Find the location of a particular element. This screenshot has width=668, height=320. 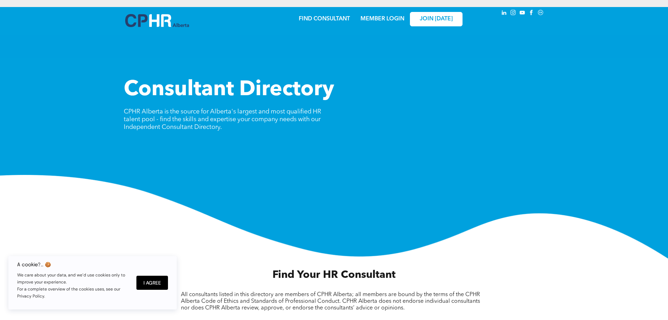

button: I Agree is located at coordinates (152, 282).